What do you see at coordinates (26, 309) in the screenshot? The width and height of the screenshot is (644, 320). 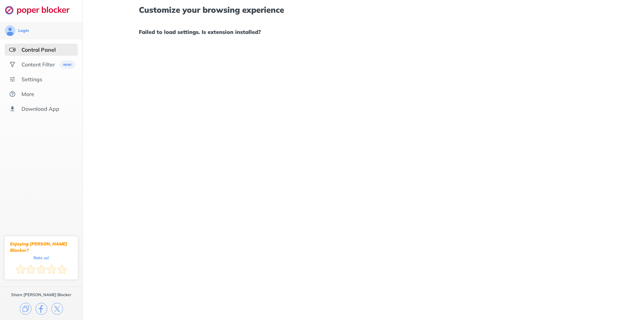 I see `img: copy.svg` at bounding box center [26, 309].